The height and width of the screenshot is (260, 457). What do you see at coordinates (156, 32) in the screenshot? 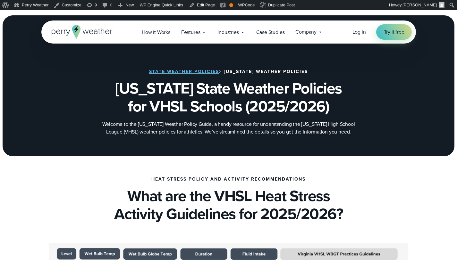
I see `span: How it Works` at bounding box center [156, 32].